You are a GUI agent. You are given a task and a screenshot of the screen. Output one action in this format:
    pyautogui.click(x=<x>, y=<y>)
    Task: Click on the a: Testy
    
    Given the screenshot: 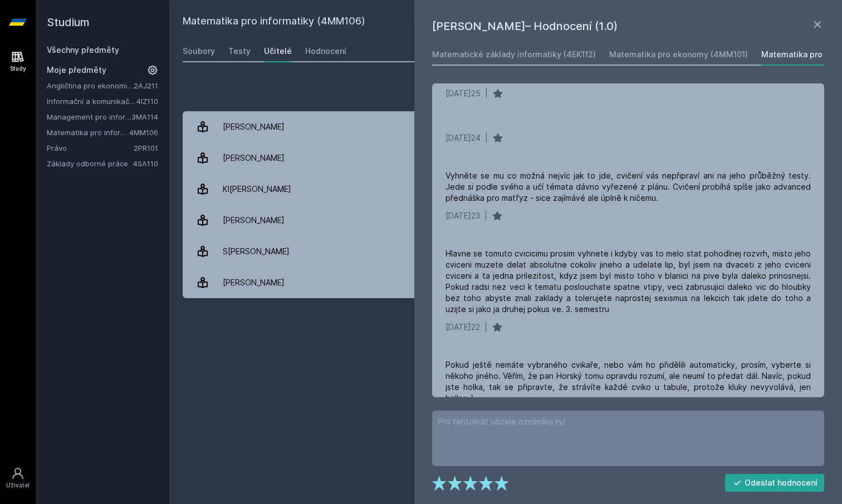 What is the action you would take?
    pyautogui.click(x=239, y=52)
    